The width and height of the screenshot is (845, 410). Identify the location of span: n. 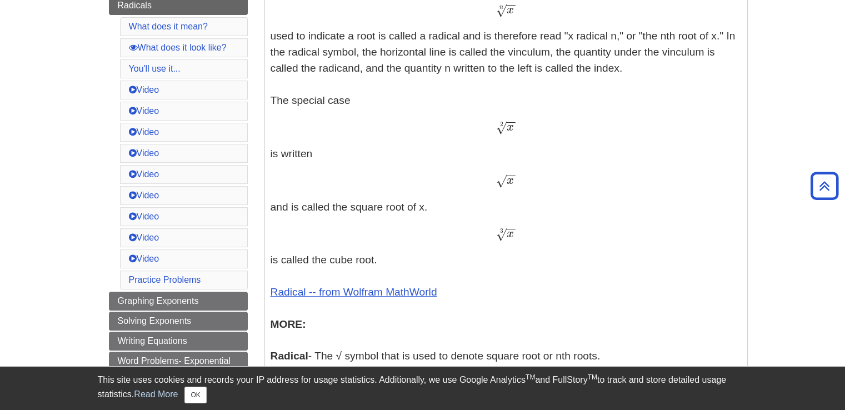
(501, 7).